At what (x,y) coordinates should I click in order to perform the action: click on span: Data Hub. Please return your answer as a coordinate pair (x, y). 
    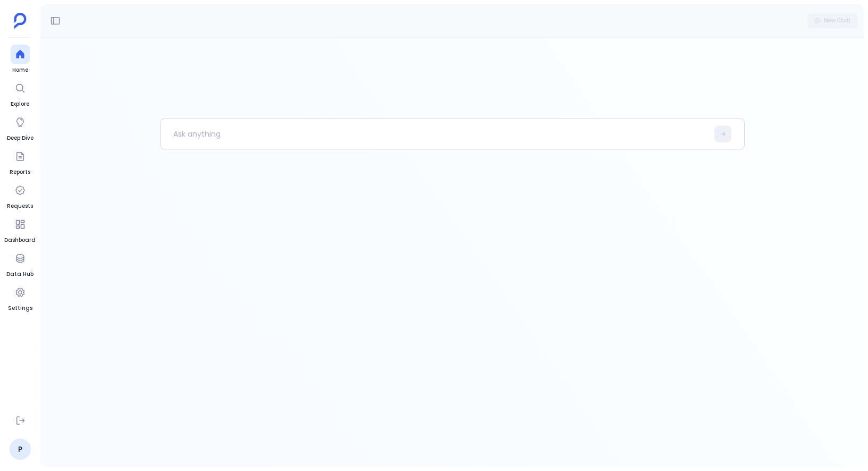
    Looking at the image, I should click on (20, 274).